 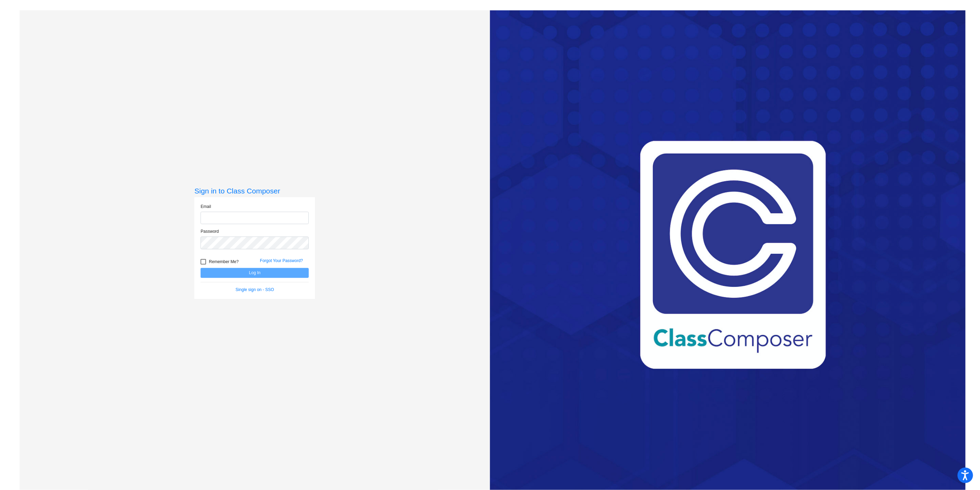 I want to click on a: Forgot Your Password?, so click(x=282, y=261).